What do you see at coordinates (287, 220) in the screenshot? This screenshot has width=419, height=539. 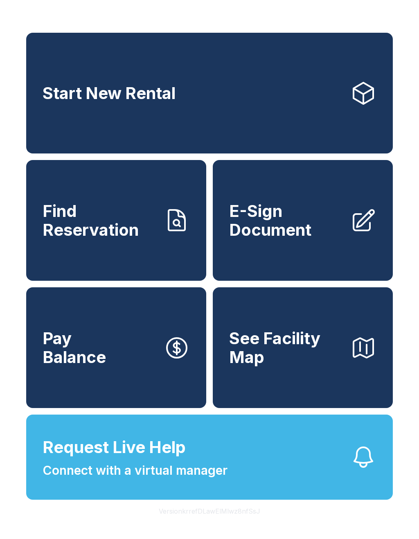 I see `span: E-Sign Document` at bounding box center [287, 220].